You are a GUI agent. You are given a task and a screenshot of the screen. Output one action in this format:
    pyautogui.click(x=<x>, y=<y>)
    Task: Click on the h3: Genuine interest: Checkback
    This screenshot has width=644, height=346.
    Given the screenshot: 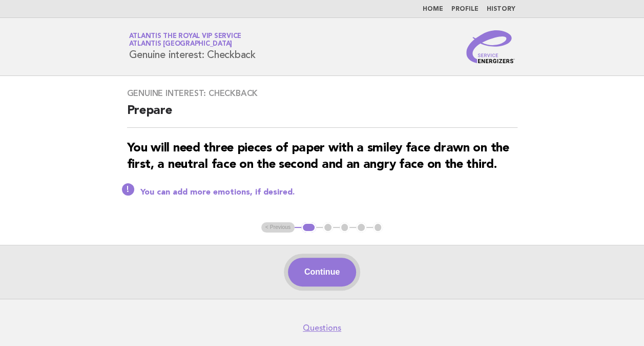 What is the action you would take?
    pyautogui.click(x=322, y=94)
    